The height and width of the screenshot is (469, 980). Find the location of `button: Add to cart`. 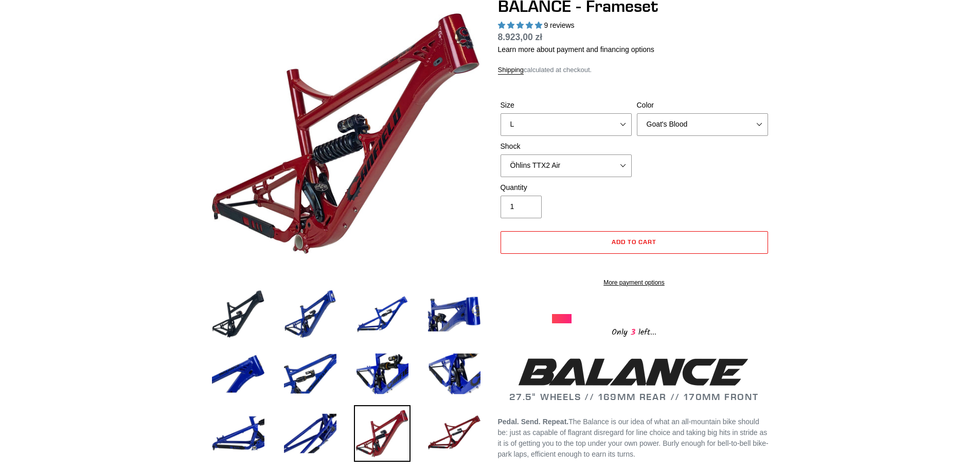

button: Add to cart is located at coordinates (635, 243).